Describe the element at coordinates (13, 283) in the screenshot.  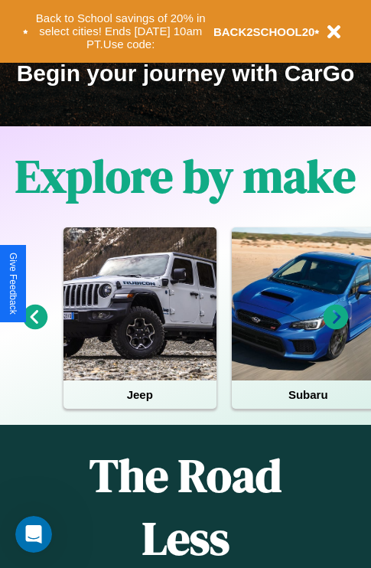
I see `div: Give Feedback` at that location.